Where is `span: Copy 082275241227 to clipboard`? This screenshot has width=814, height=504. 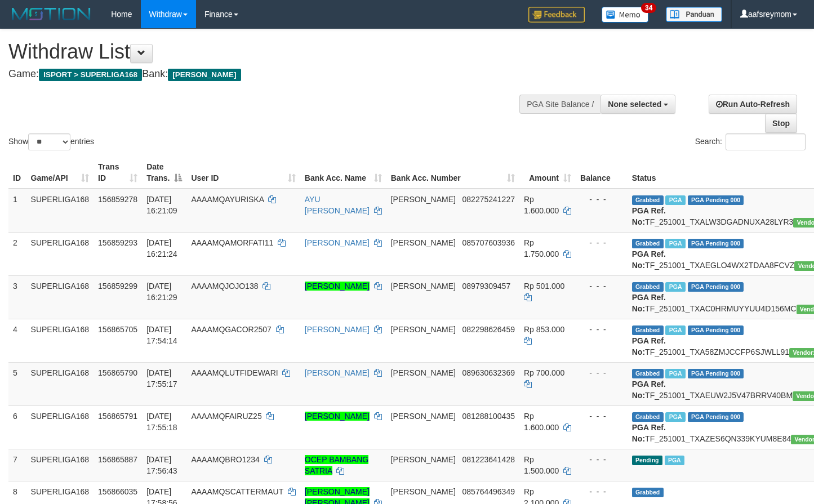
span: Copy 082275241227 to clipboard is located at coordinates (488, 200).